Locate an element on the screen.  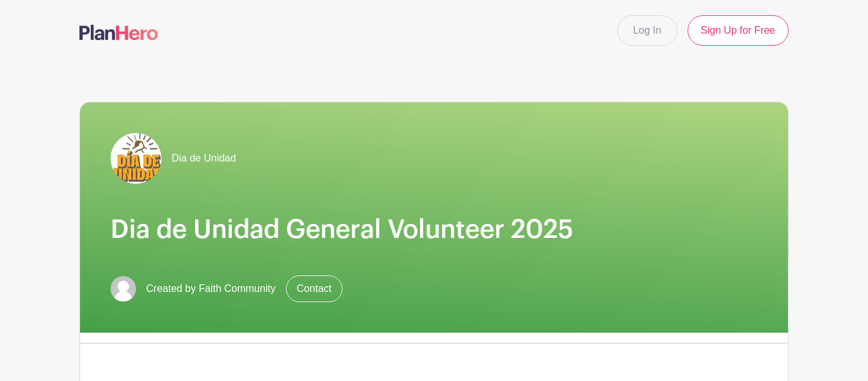
h1: Dia de Unidad General Volunteer 2025 is located at coordinates (434, 230).